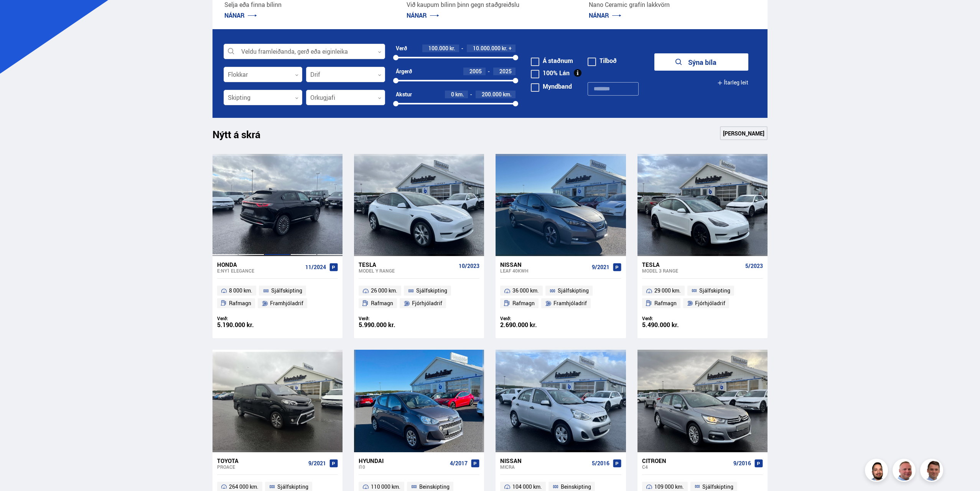 The image size is (980, 491). I want to click on img: nhp88E3Fdnt1Opn2.png, so click(878, 471).